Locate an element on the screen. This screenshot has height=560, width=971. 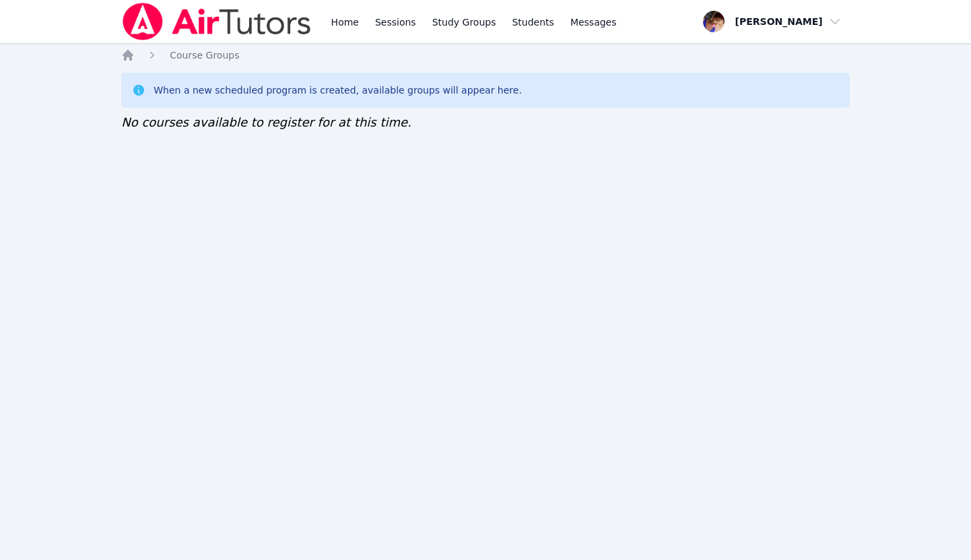
img: Air Tutors is located at coordinates (216, 22).